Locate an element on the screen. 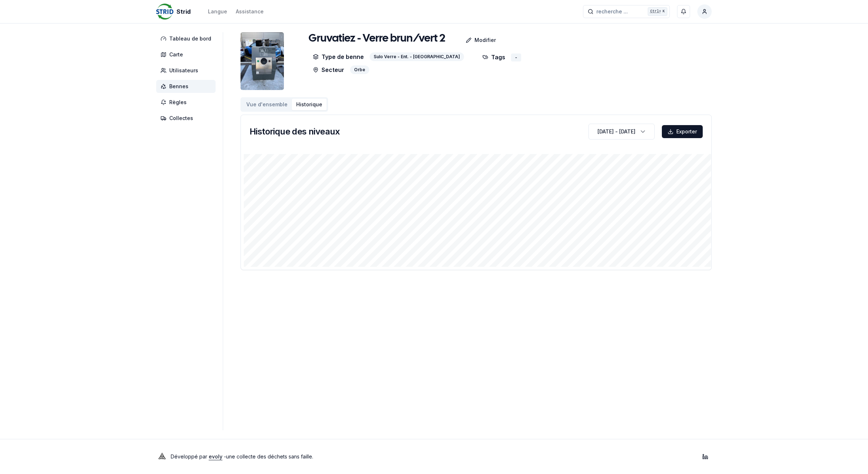 This screenshot has height=474, width=868. span: Collectes is located at coordinates (182, 118).